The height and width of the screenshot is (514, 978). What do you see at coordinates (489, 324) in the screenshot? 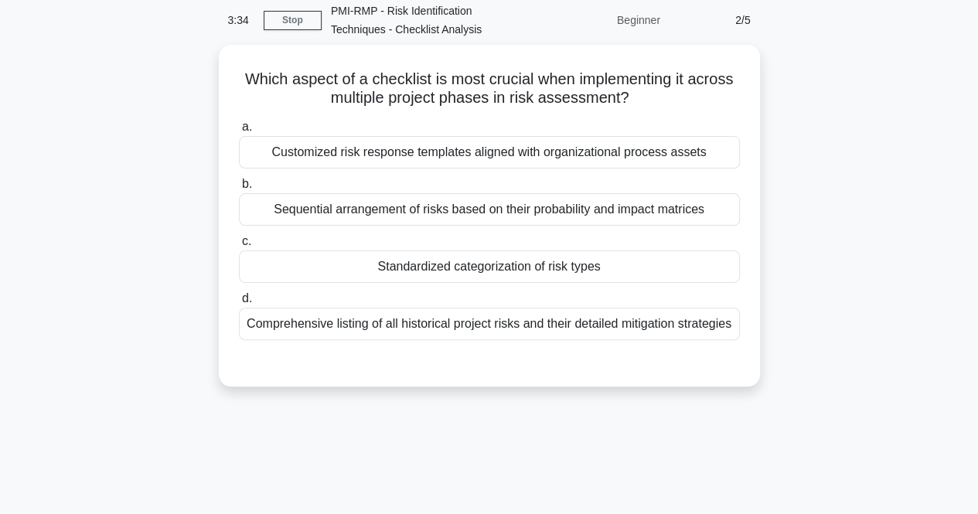
I see `div: Comprehensive listing of all historical project risks and their detailed mitigation strategies` at bounding box center [489, 324].